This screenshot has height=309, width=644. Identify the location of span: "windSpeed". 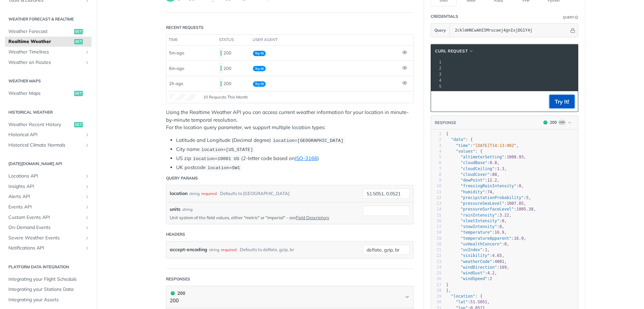
(474, 279).